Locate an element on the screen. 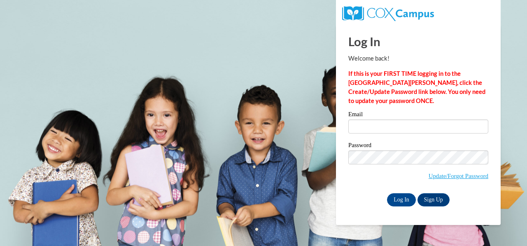  p: Welcome back! is located at coordinates (418, 58).